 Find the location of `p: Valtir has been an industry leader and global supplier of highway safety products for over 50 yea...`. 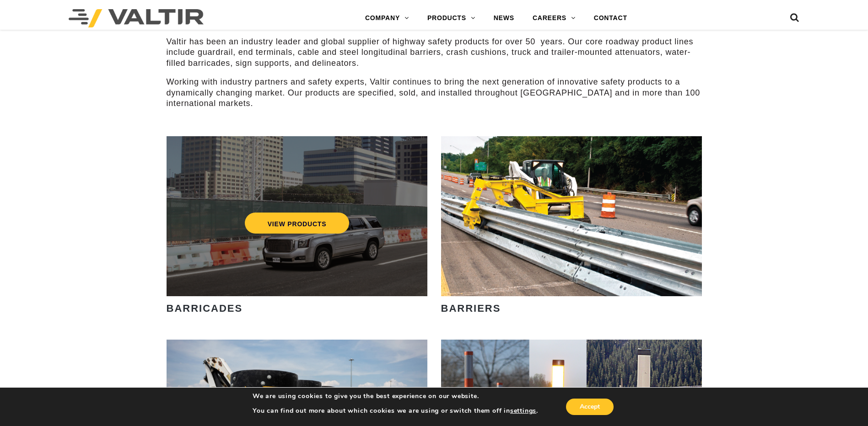

p: Valtir has been an industry leader and global supplier of highway safety products for over 50 yea... is located at coordinates (434, 52).